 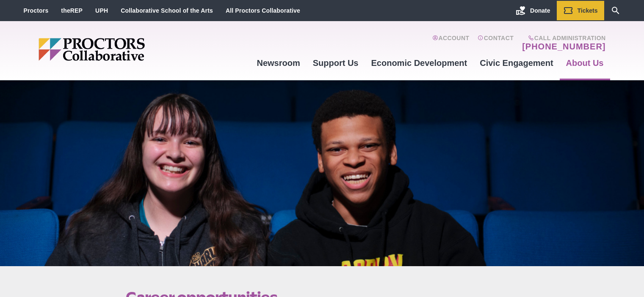 What do you see at coordinates (588, 11) in the screenshot?
I see `span: Tickets` at bounding box center [588, 11].